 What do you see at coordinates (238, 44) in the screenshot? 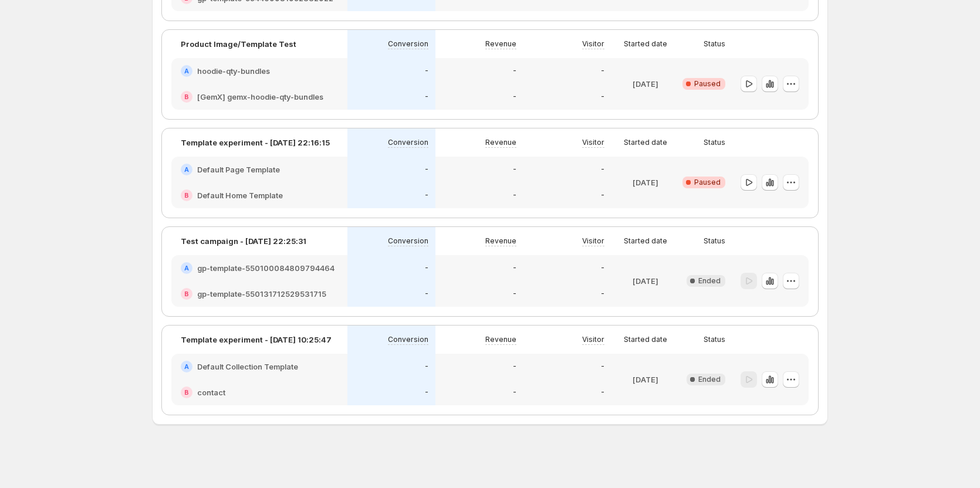
I see `p: Product Image/Template Test` at bounding box center [238, 44].